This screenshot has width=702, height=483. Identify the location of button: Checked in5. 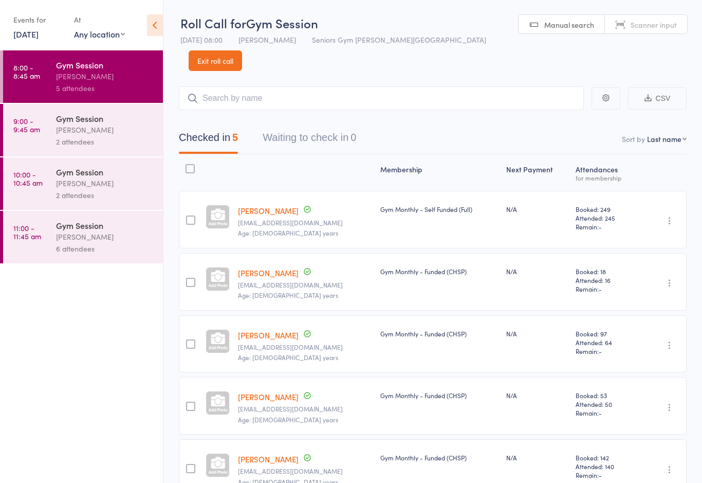
(208, 140).